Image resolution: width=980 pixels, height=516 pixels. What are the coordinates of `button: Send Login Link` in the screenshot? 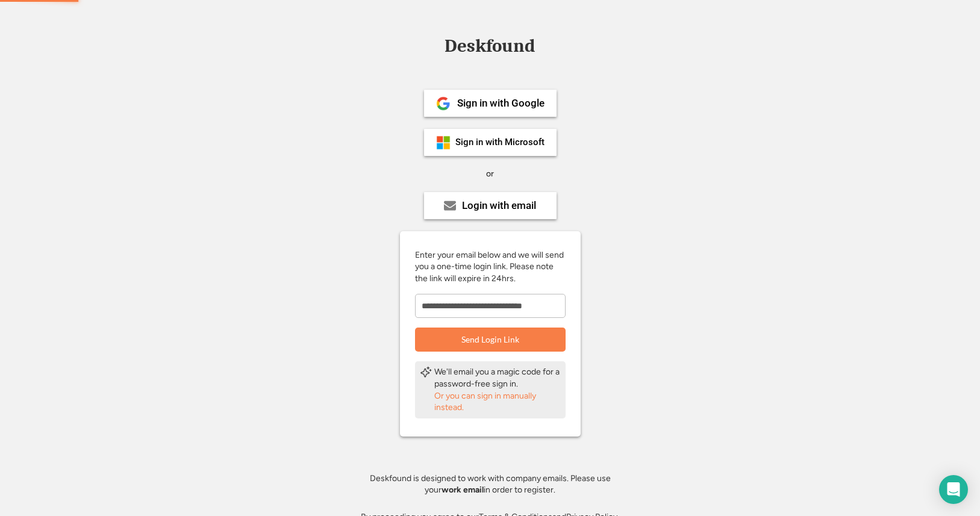 It's located at (490, 340).